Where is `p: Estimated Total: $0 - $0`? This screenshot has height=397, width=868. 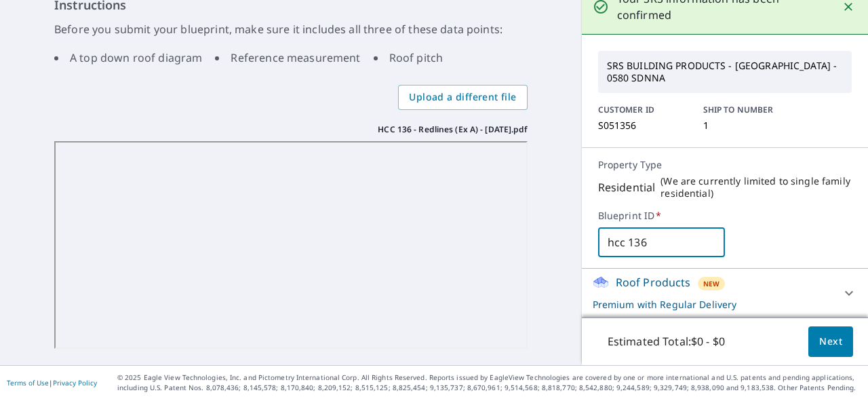 p: Estimated Total: $0 - $0 is located at coordinates (666, 341).